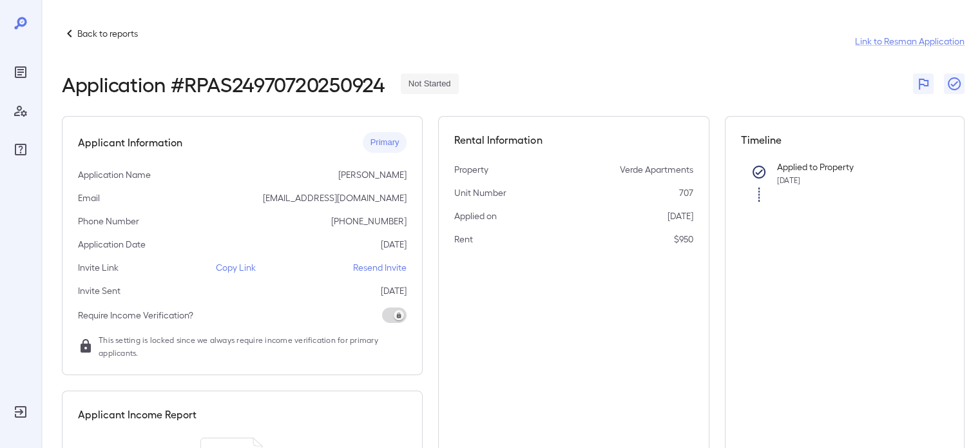  I want to click on p: Phone Number, so click(108, 221).